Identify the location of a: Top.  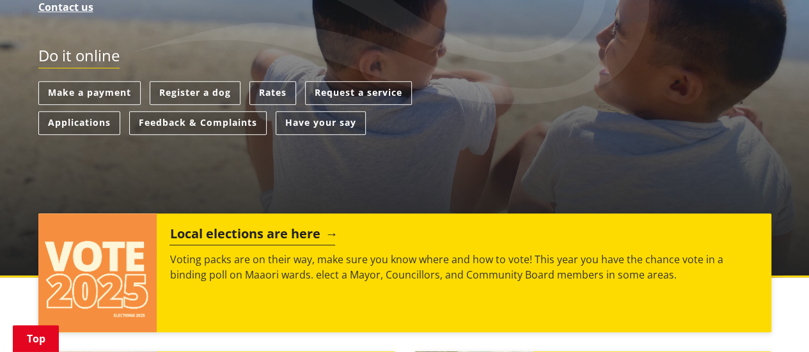
(36, 339).